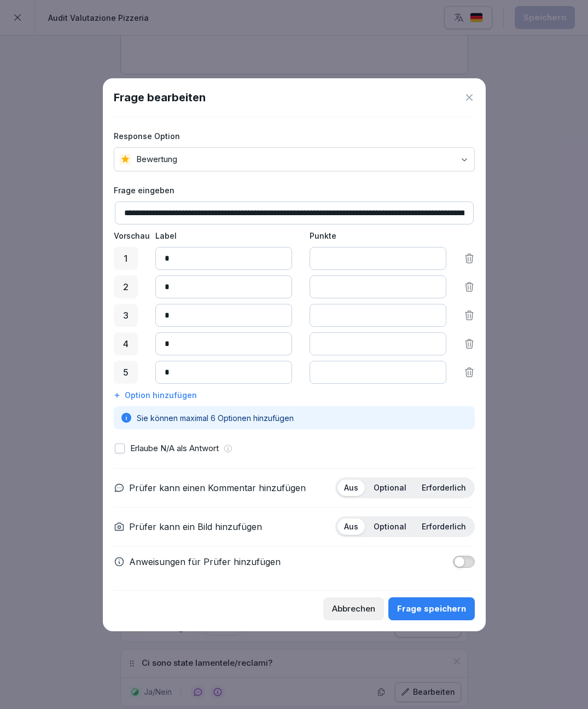  Describe the element at coordinates (353, 608) in the screenshot. I see `div: Abbrechen` at that location.